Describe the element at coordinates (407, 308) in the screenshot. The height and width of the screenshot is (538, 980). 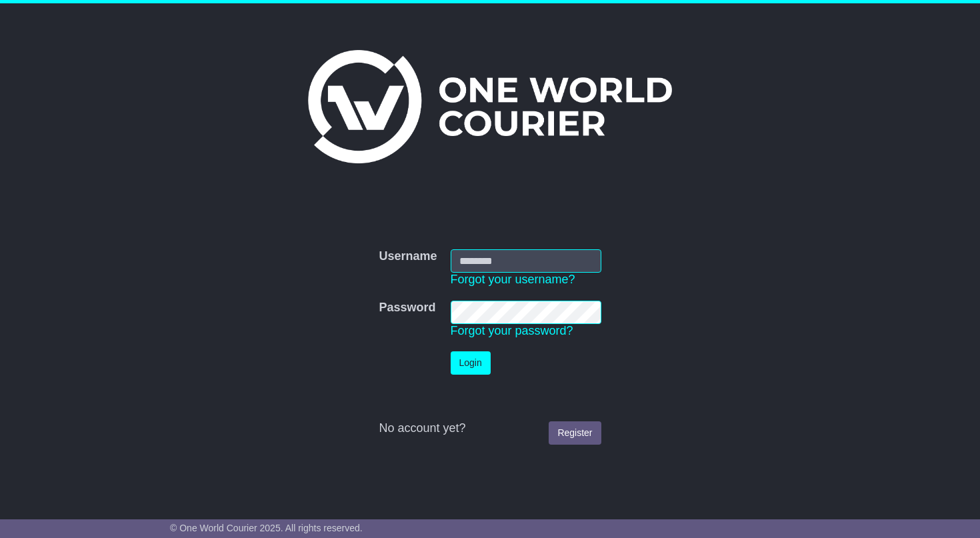
I see `label: Password` at that location.